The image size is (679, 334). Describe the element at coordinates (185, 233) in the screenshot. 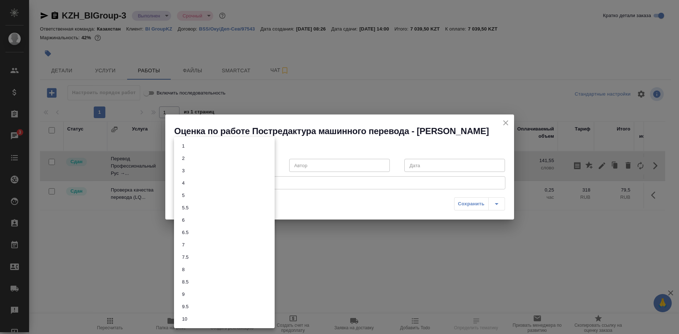

I see `button: 6.5` at that location.